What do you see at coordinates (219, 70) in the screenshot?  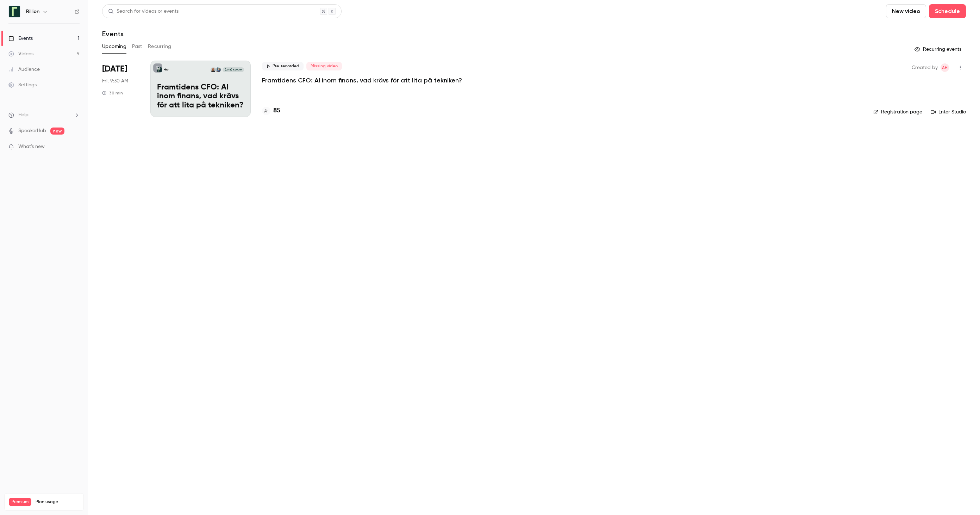 I see `img: Rasmus Areskoug` at bounding box center [219, 70].